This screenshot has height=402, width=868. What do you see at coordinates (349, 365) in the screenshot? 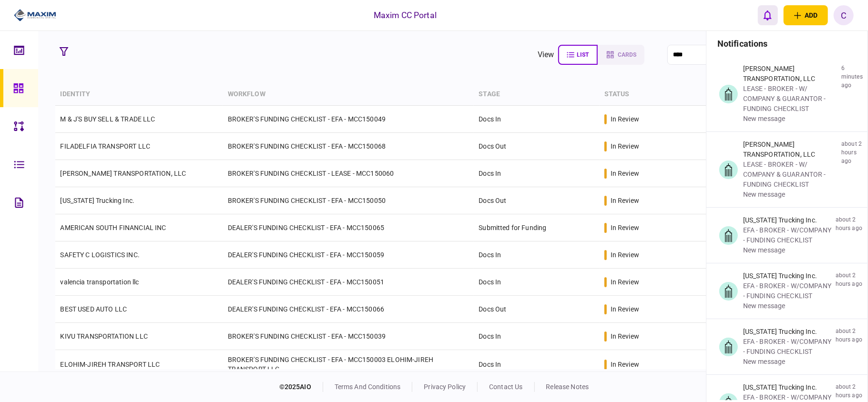
I see `td: BROKER'S FUNDING CHECKLIST - EFA - MCC150003 ELOHIM-JIREH TRANSPORT LLC` at bounding box center [349, 365].